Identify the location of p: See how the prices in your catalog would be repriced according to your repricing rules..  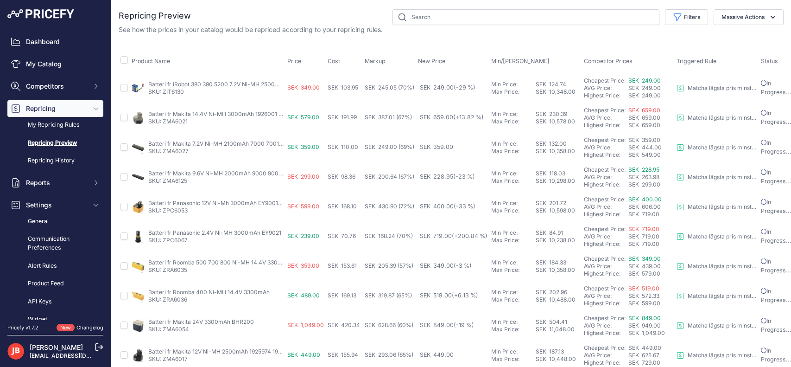
(251, 30).